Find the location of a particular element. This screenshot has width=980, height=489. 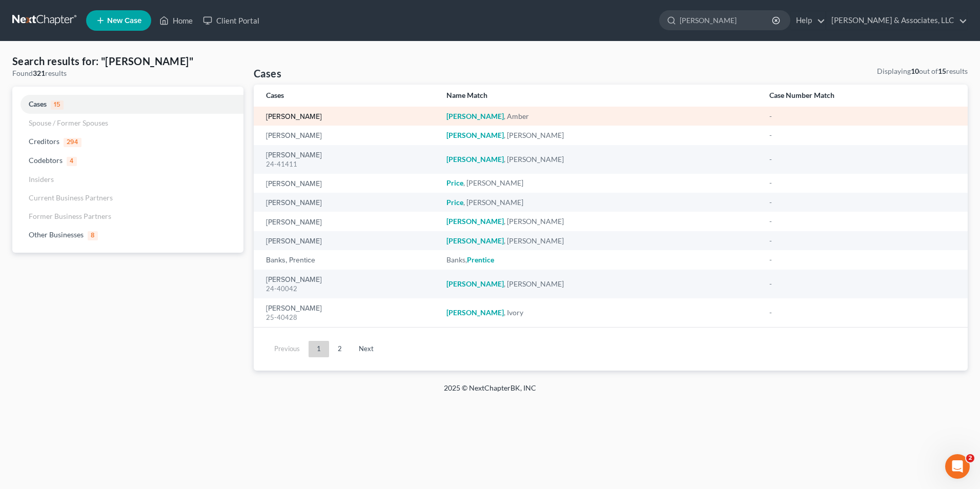

a: Home is located at coordinates (176, 20).